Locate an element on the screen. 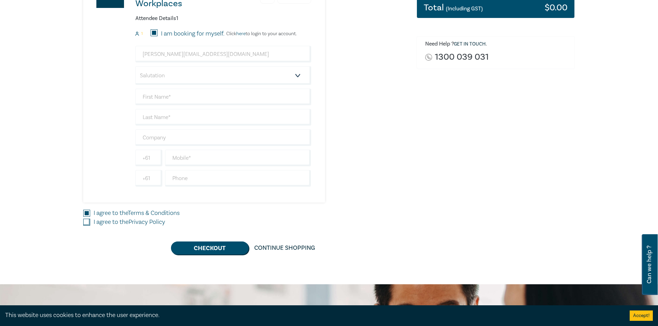 The image size is (658, 326). div: This website uses cookies to enhance the user experience. is located at coordinates (312, 316).